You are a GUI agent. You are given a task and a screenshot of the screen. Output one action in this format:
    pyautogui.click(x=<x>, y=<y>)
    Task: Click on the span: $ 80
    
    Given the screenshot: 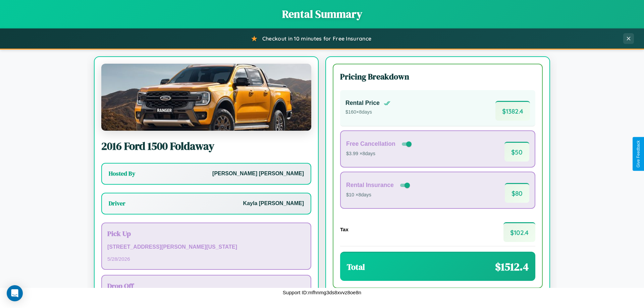 What is the action you would take?
    pyautogui.click(x=517, y=193)
    